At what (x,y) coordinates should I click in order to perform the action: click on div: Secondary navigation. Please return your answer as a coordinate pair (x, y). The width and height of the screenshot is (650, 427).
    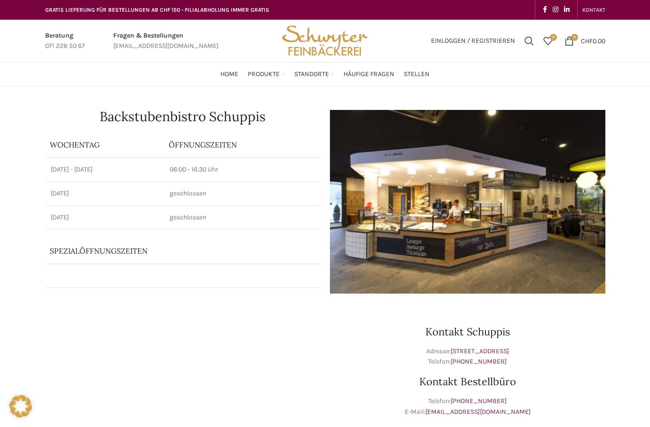
    Looking at the image, I should click on (594, 10).